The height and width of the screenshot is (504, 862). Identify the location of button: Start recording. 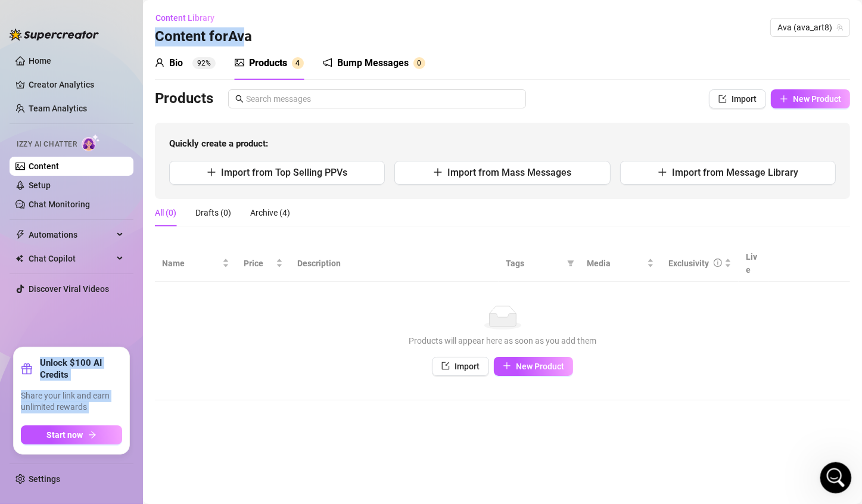
(80, 395).